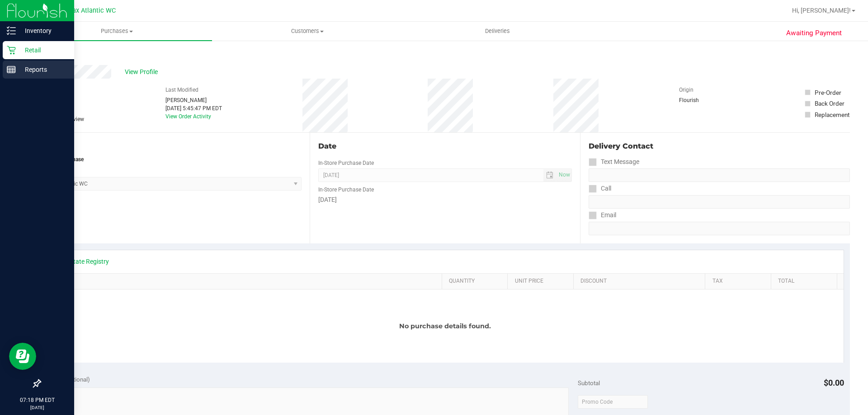 This screenshot has width=868, height=415. I want to click on div: Date, so click(445, 146).